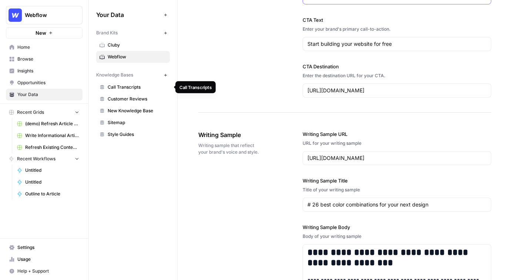  What do you see at coordinates (48, 83) in the screenshot?
I see `span: Opportunities` at bounding box center [48, 83].